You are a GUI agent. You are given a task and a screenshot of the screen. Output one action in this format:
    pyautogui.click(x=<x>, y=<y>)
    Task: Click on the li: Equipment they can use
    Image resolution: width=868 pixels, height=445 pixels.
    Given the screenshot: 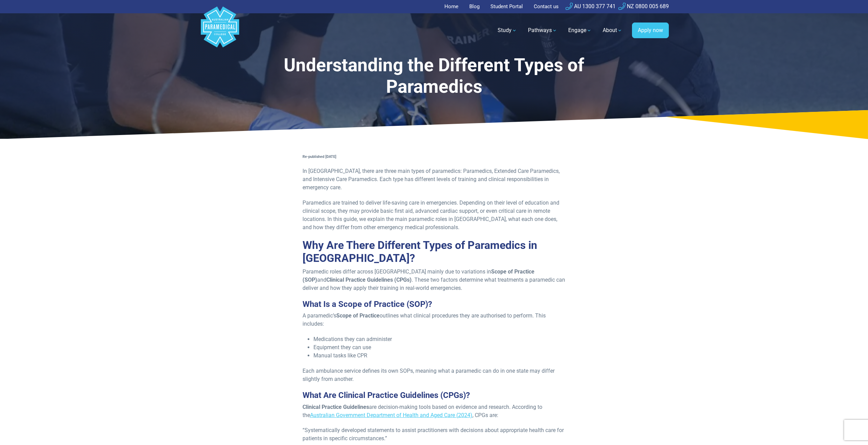 What is the action you would take?
    pyautogui.click(x=440, y=347)
    